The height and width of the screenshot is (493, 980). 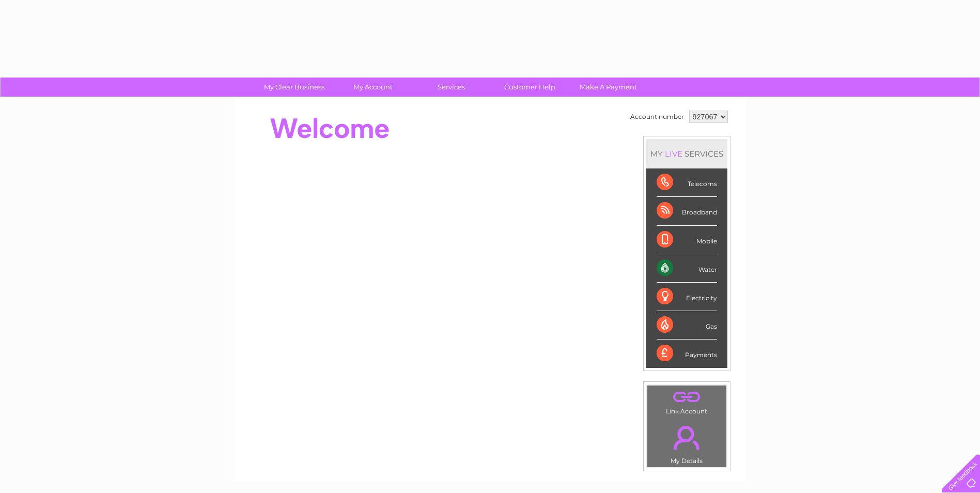 I want to click on a: My Account, so click(x=372, y=86).